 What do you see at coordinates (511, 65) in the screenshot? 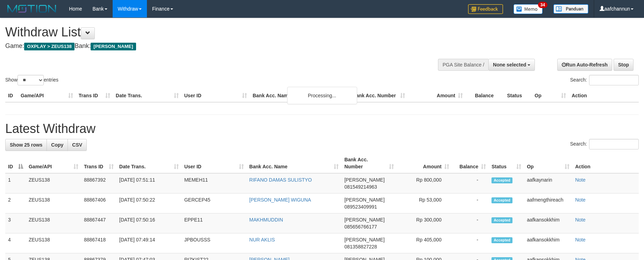
I see `button: None selected` at bounding box center [511, 65].